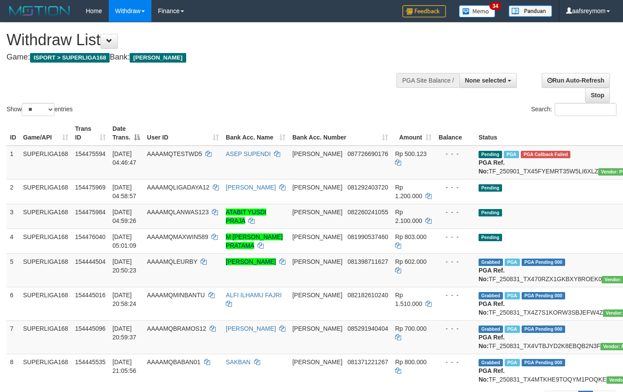 This screenshot has height=392, width=623. What do you see at coordinates (368, 295) in the screenshot?
I see `span: Copy 082182610240 to clipboard` at bounding box center [368, 295].